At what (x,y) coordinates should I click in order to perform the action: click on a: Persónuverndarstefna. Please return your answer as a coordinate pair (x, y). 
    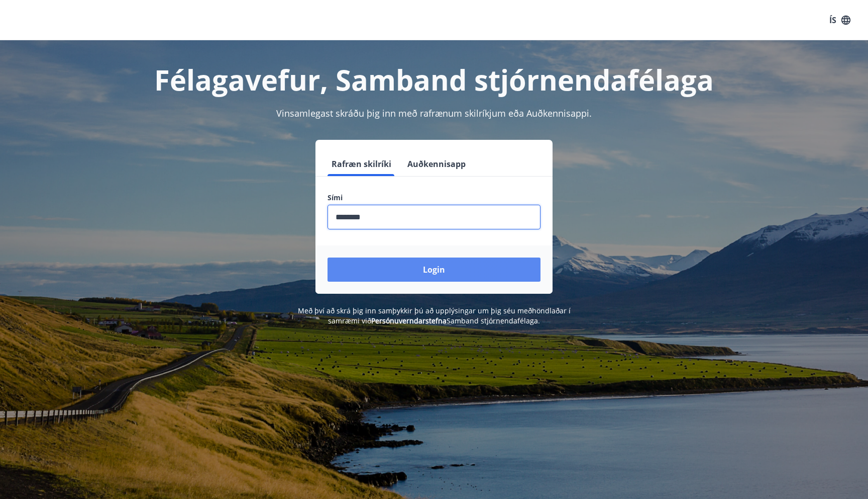
    Looking at the image, I should click on (409, 321).